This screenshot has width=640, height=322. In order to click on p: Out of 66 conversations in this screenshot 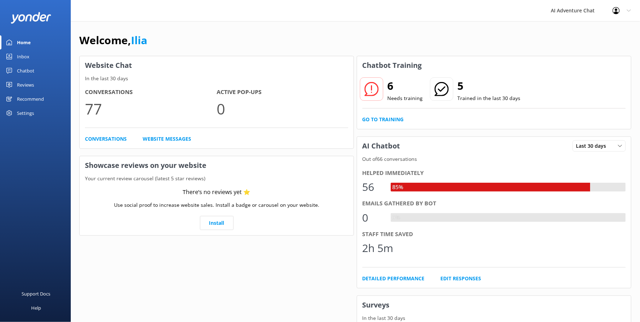, I will do `click(494, 159)`.